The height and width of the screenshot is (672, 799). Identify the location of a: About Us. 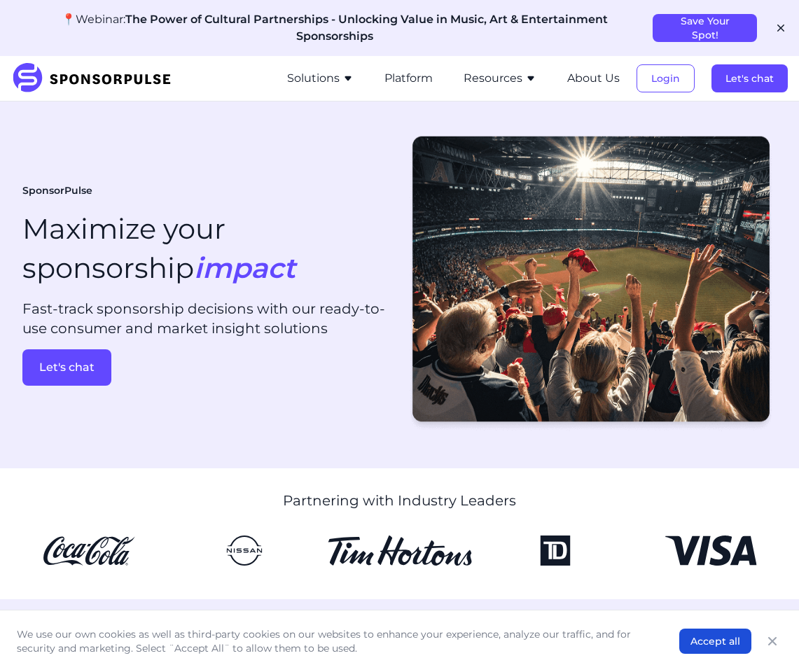
(593, 78).